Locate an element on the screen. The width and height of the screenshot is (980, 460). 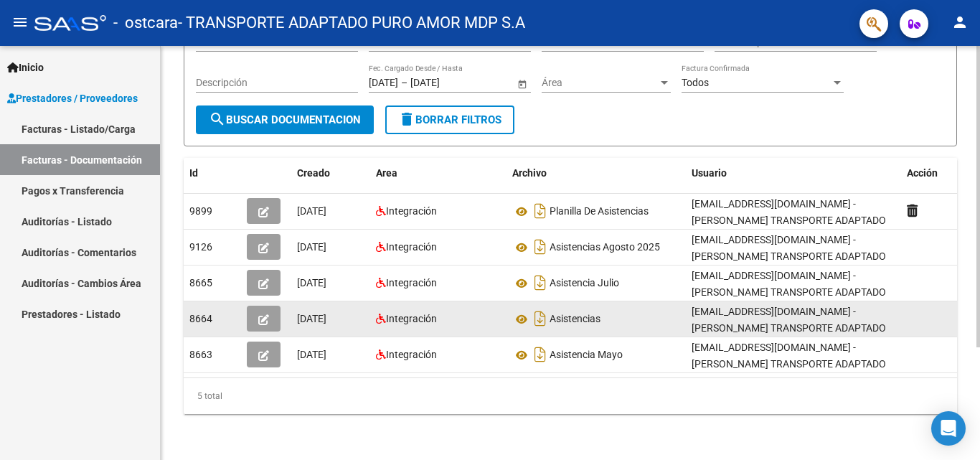
span: Inicio is located at coordinates (25, 67).